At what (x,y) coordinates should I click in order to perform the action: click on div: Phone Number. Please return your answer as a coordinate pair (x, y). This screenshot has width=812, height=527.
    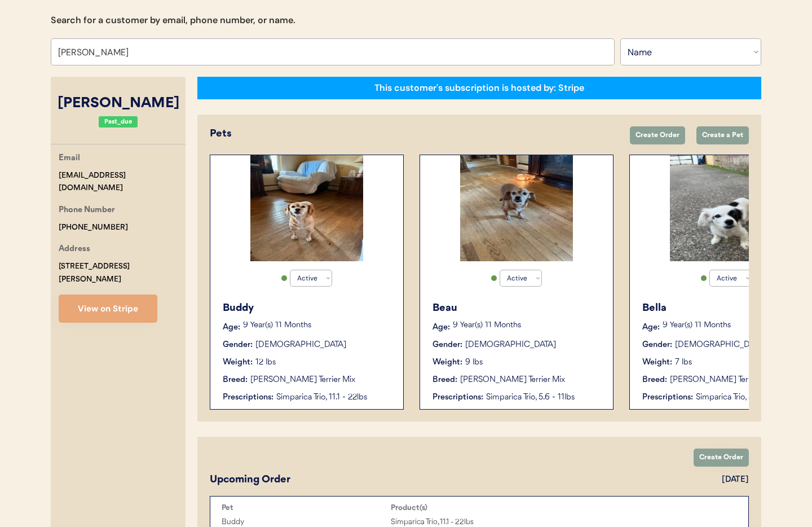
    Looking at the image, I should click on (87, 210).